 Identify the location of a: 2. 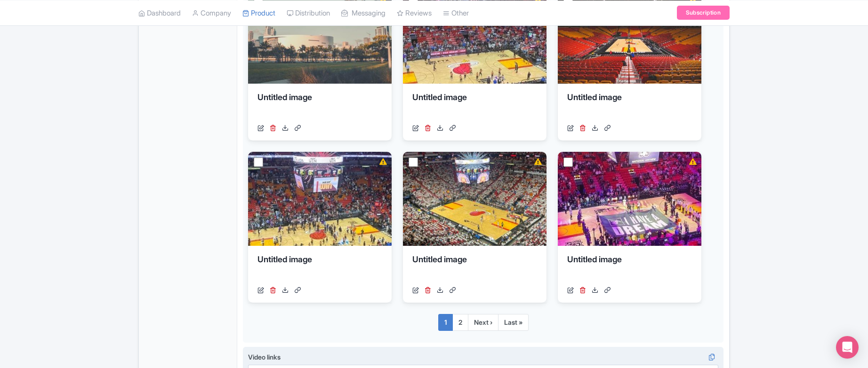
(461, 323).